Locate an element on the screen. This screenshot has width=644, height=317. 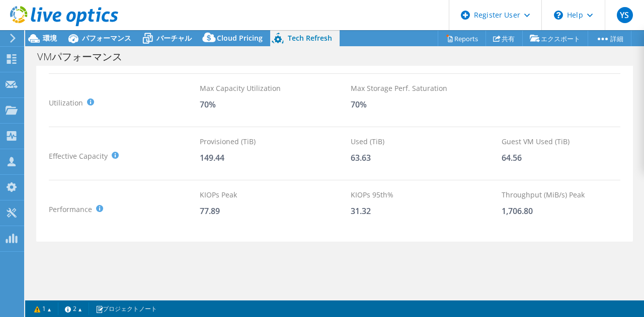
div: 31.32 is located at coordinates (426, 211).